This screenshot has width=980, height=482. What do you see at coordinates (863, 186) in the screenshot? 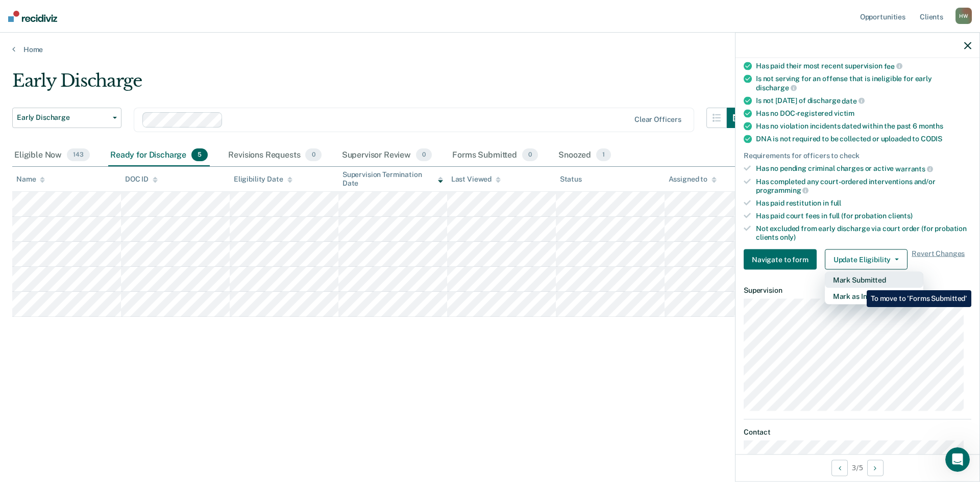
I see `div: Has completed any court-ordered interventions and/or` at bounding box center [863, 186].